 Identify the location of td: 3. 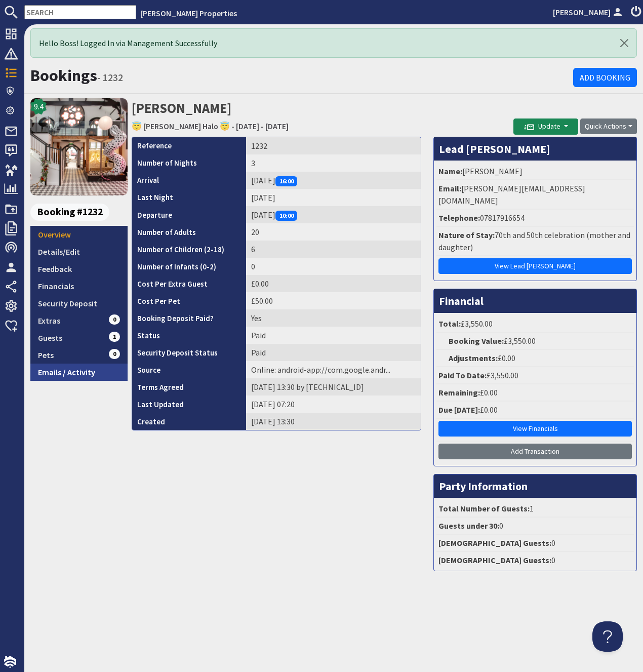
(333, 163).